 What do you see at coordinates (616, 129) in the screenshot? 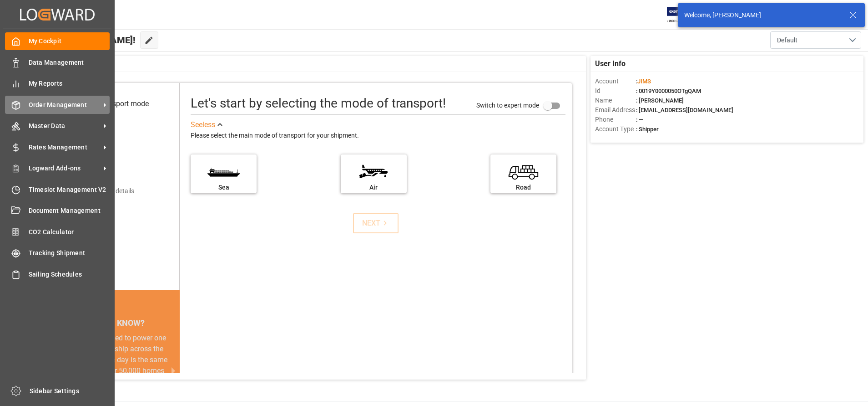
I see `span: Account Type` at bounding box center [616, 129].